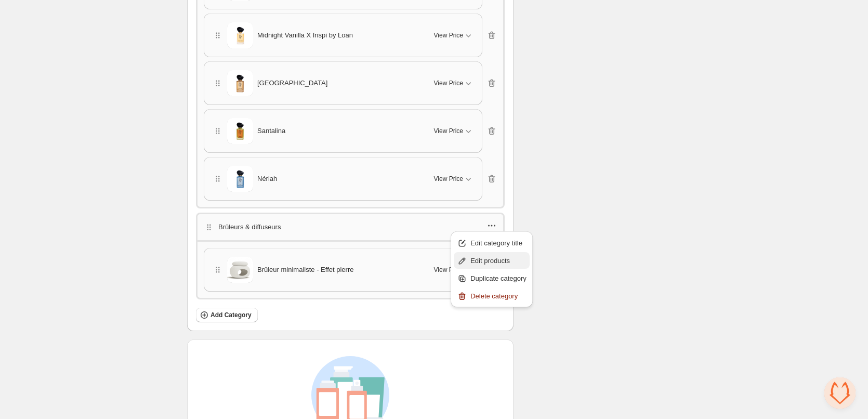 The height and width of the screenshot is (419, 868). Describe the element at coordinates (231, 315) in the screenshot. I see `span: Add Category` at that location.